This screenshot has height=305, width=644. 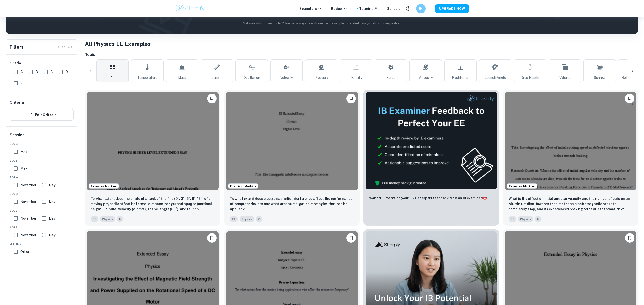 I want to click on span: Launch Angle, so click(x=495, y=78).